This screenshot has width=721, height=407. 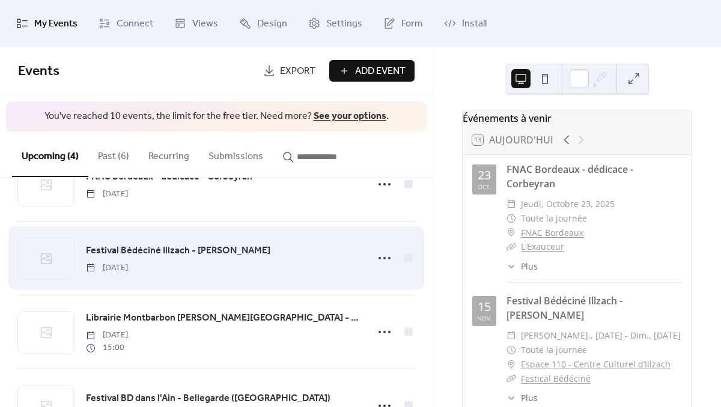 I want to click on div: 23, so click(x=484, y=175).